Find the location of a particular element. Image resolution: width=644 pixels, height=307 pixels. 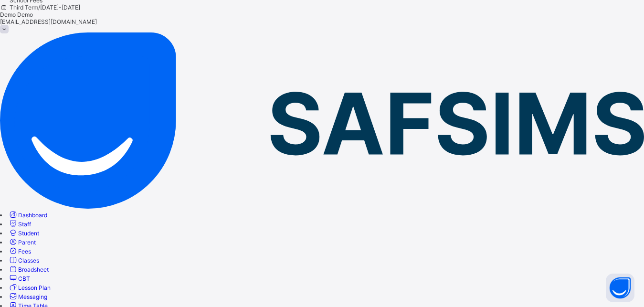

a: Parent is located at coordinates (22, 242).